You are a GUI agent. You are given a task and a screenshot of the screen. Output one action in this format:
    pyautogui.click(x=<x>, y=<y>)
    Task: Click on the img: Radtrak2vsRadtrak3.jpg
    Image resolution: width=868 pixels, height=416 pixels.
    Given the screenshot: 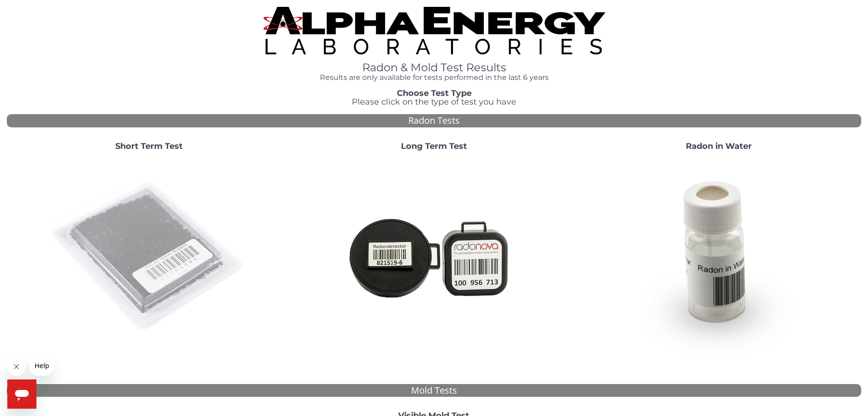 What is the action you would take?
    pyautogui.click(x=434, y=256)
    